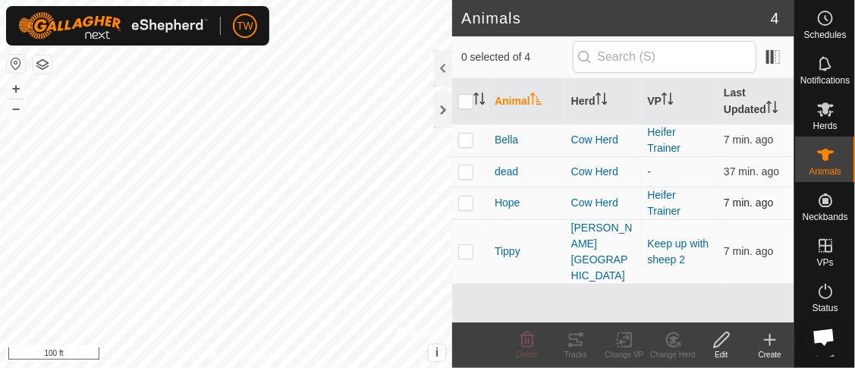  What do you see at coordinates (679, 102) in the screenshot?
I see `th: VP` at bounding box center [679, 102].